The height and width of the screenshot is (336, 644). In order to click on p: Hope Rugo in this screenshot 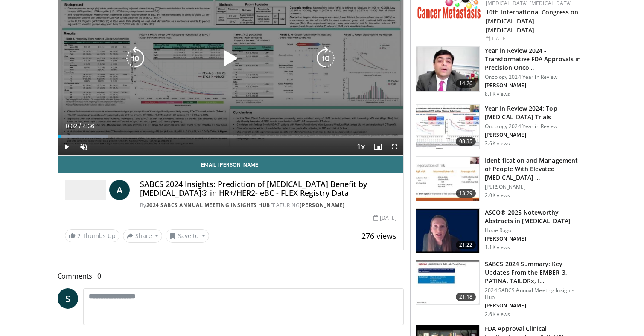, I will do `click(533, 230)`.